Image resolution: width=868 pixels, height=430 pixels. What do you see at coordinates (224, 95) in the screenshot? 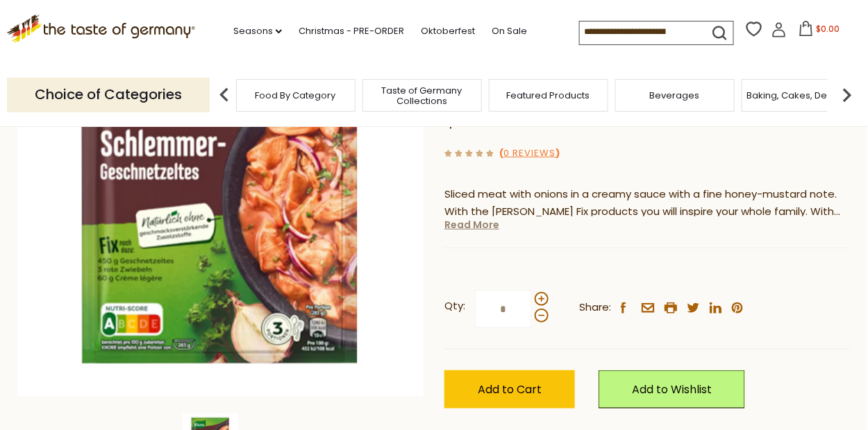
I see `img: previous arrow` at bounding box center [224, 95].